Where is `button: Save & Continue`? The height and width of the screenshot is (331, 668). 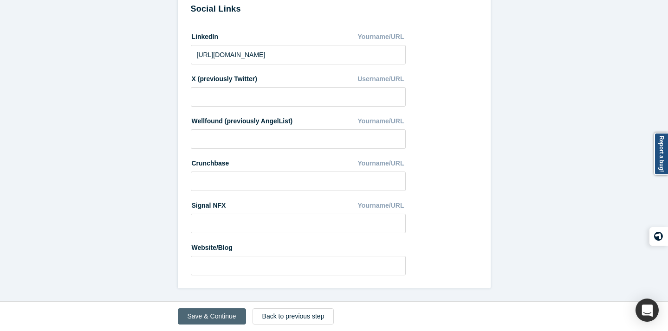 button: Save & Continue is located at coordinates (212, 317).